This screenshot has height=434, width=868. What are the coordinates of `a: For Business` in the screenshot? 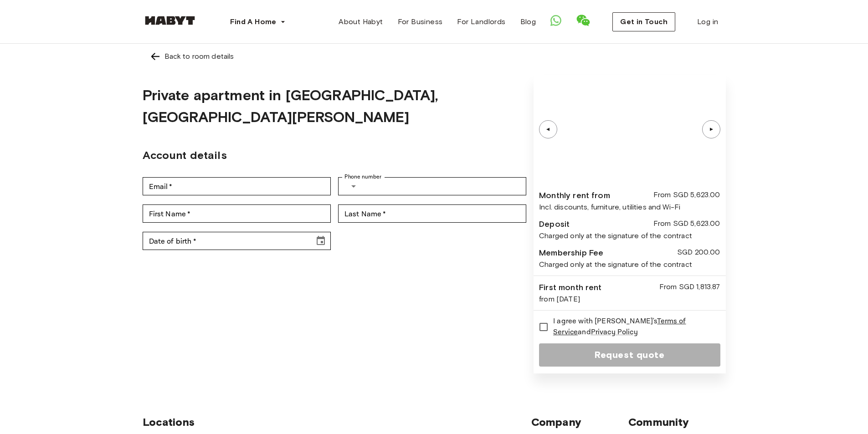 It's located at (420, 22).